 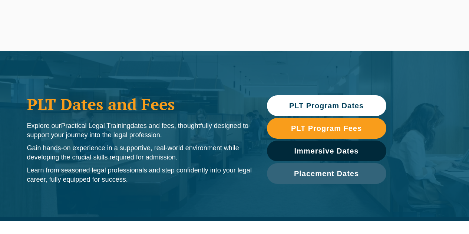 What do you see at coordinates (140, 153) in the screenshot?
I see `p: Gain hands-on experience in a supportive, real-world environment while developing the crucial ski...` at bounding box center [140, 153].